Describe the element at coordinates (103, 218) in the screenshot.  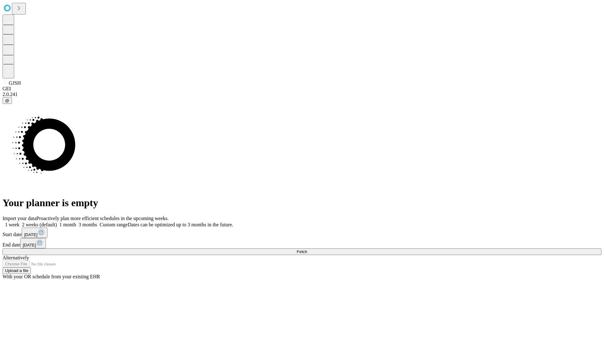
I see `span: Proactively plan more efficient schedules in the upcoming weeks.` at that location.